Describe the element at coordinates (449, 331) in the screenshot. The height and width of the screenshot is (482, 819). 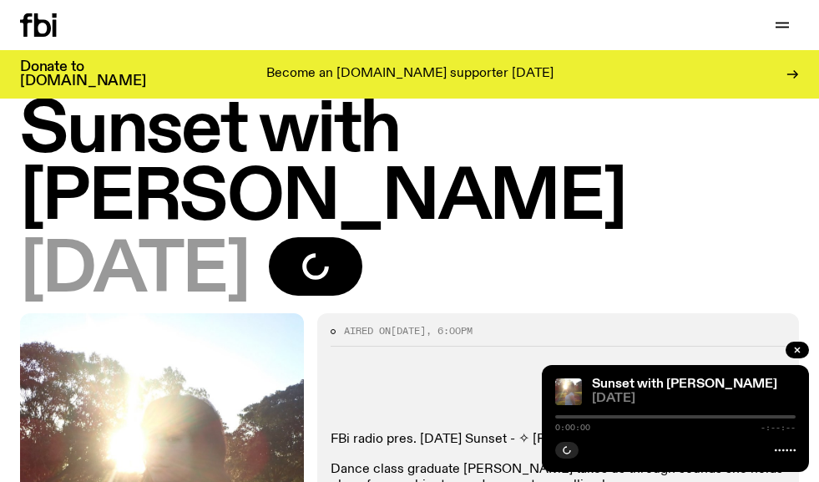
I see `span: , 6:00pm` at that location.